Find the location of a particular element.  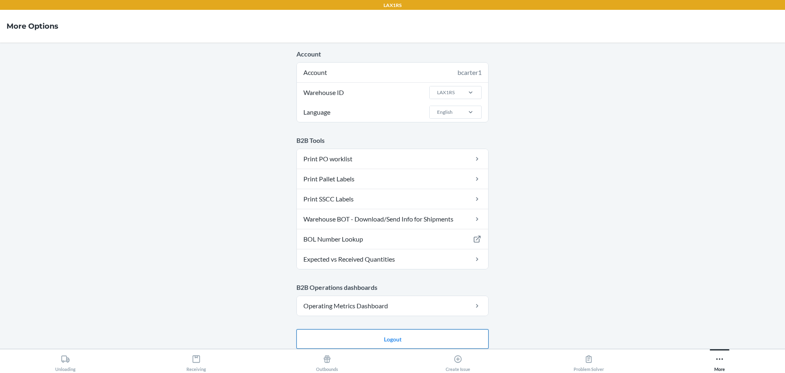

div: Create Issue is located at coordinates (458, 361).